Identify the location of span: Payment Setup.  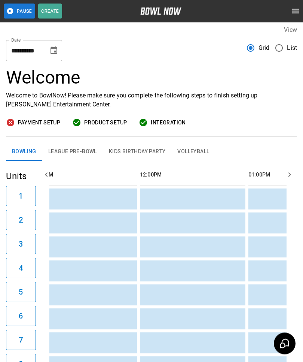
(39, 123).